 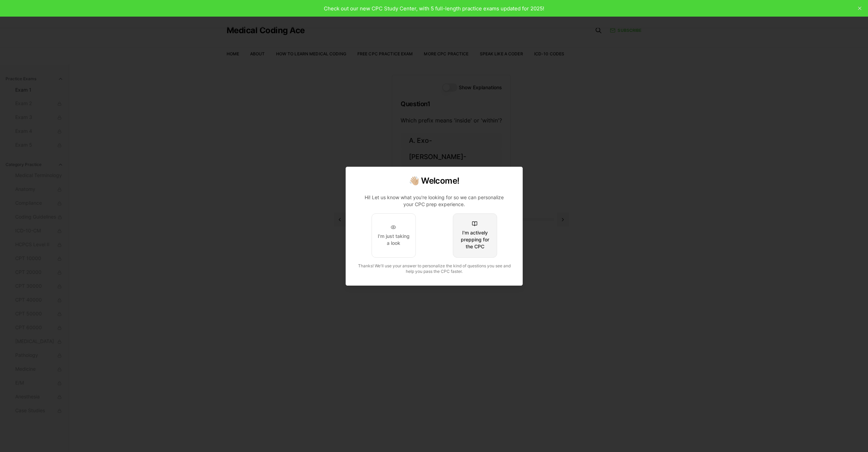 What do you see at coordinates (434, 181) in the screenshot?
I see `h2: 👋🏼 Welcome!` at bounding box center [434, 181].